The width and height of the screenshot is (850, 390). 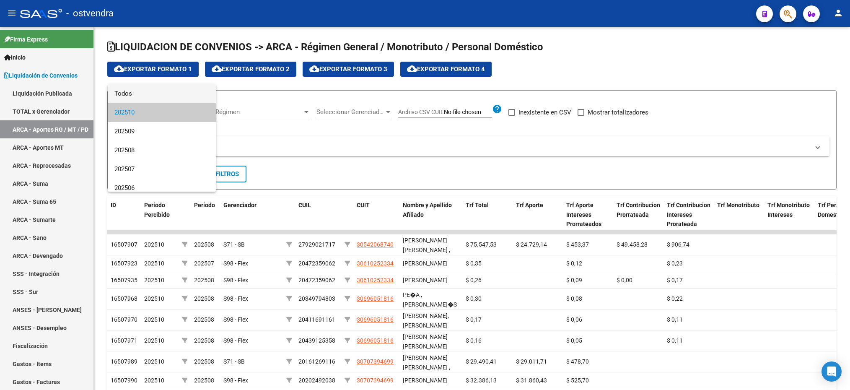 What do you see at coordinates (162, 131) in the screenshot?
I see `span: 202509` at bounding box center [162, 131].